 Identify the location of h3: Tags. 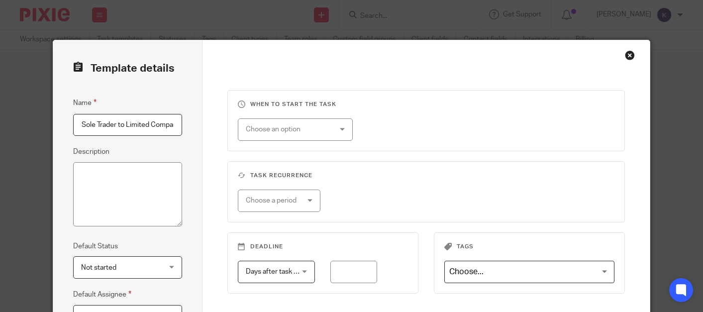
(529, 247).